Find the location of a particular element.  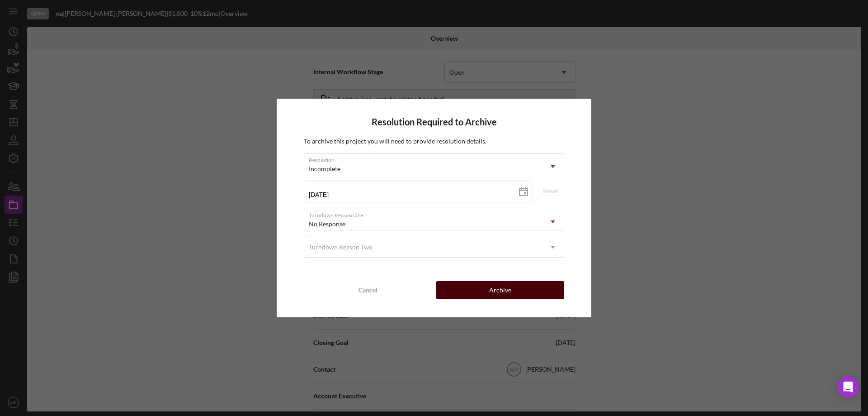

div: Incomplete is located at coordinates (325, 168).